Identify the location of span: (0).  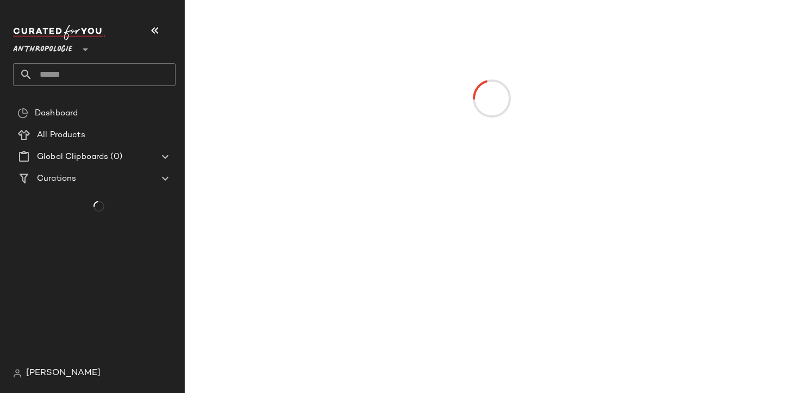
(115, 157).